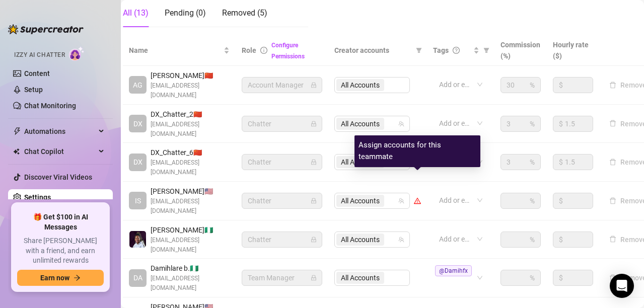  I want to click on span: IS, so click(138, 201).